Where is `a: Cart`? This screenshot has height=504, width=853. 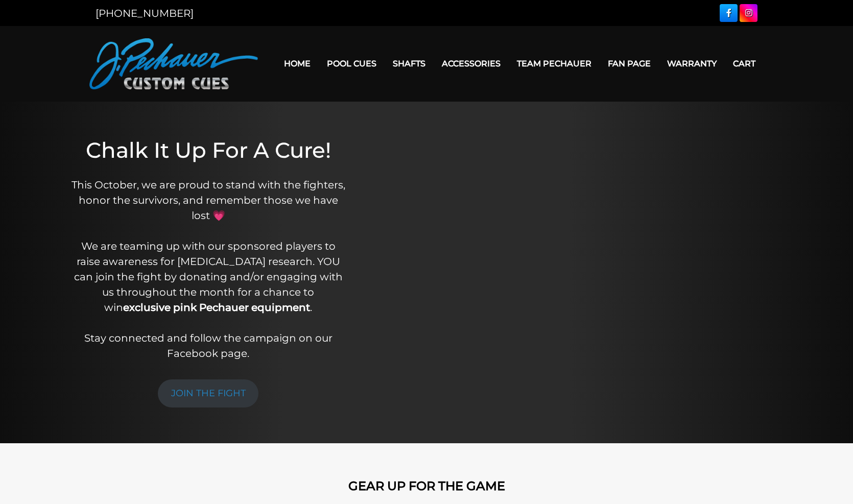
a: Cart is located at coordinates (745, 64).